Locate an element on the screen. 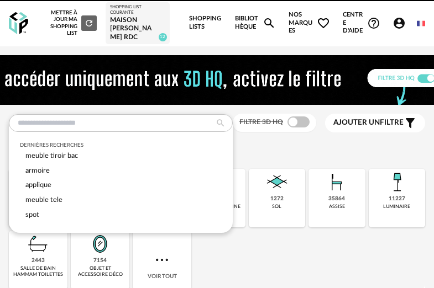 The width and height of the screenshot is (434, 288). div: 2443 is located at coordinates (38, 261).